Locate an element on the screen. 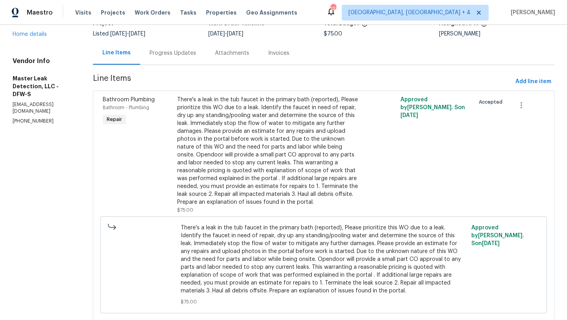  span: Listed is located at coordinates (119, 34).